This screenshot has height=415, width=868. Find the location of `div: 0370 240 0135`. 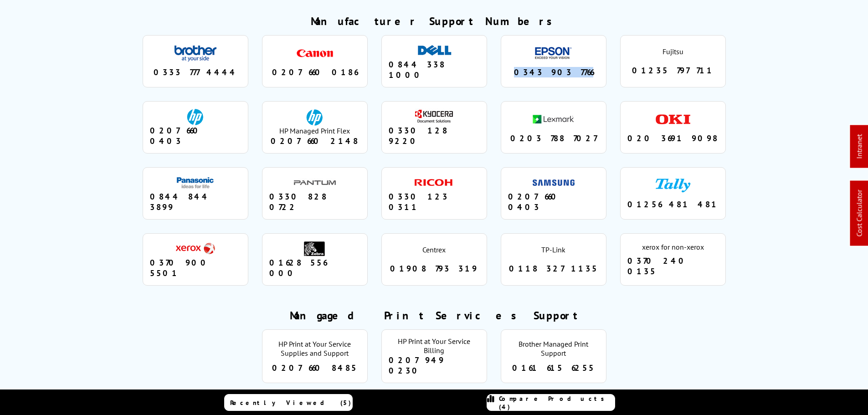

div: 0370 240 0135 is located at coordinates (673, 266).